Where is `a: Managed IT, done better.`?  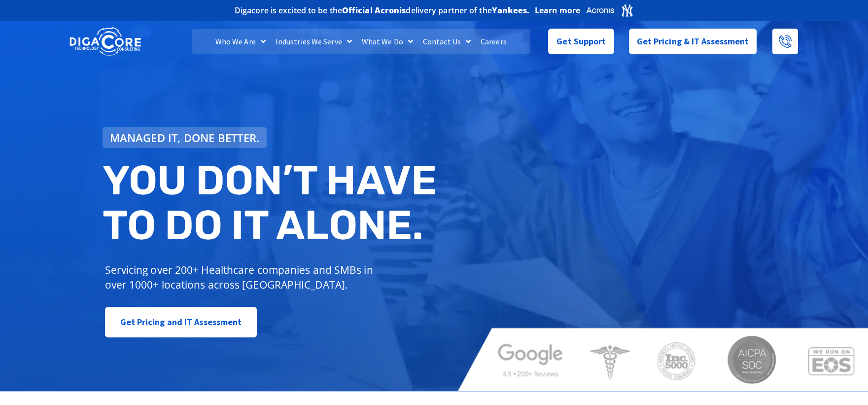 a: Managed IT, done better. is located at coordinates (185, 137).